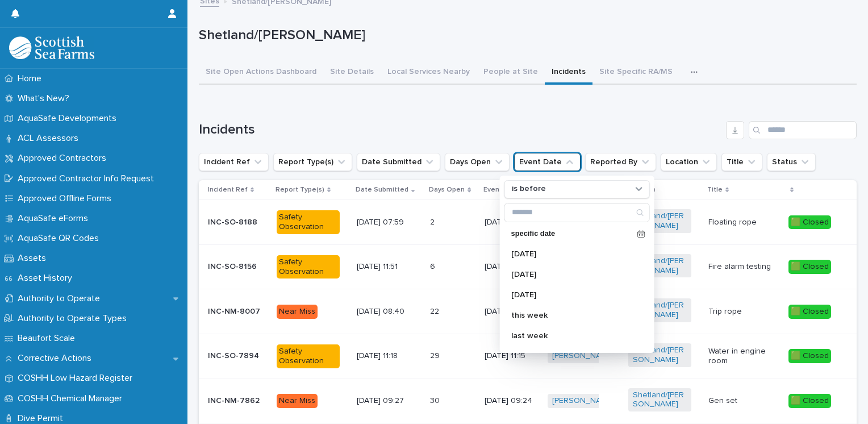 The image size is (868, 424). I want to click on button: People at Site, so click(511, 73).